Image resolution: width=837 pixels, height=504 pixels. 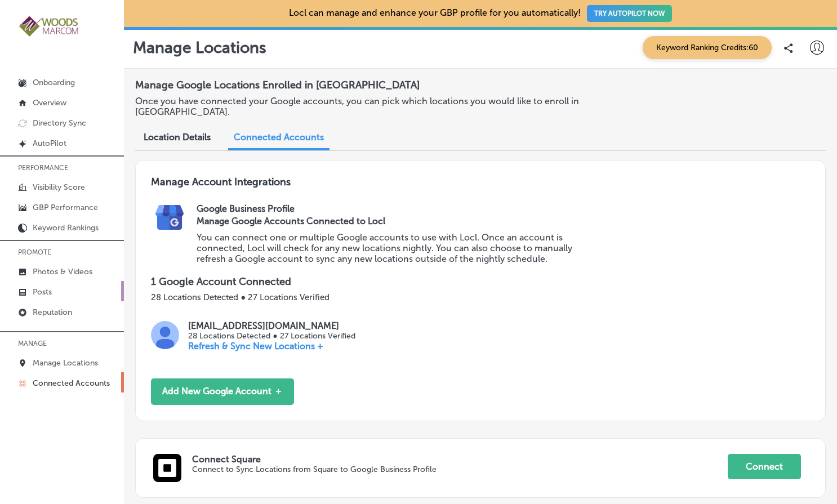 I want to click on p: Overview, so click(x=49, y=103).